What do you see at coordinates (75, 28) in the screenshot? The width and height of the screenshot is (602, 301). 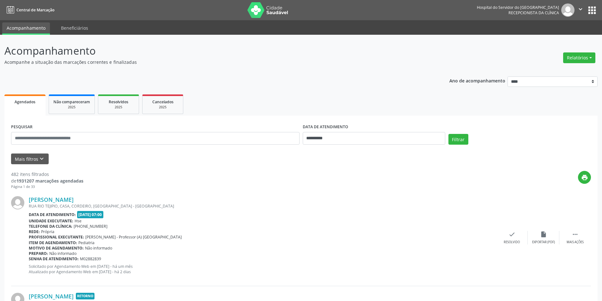 I see `a: Beneficiários` at bounding box center [75, 28].